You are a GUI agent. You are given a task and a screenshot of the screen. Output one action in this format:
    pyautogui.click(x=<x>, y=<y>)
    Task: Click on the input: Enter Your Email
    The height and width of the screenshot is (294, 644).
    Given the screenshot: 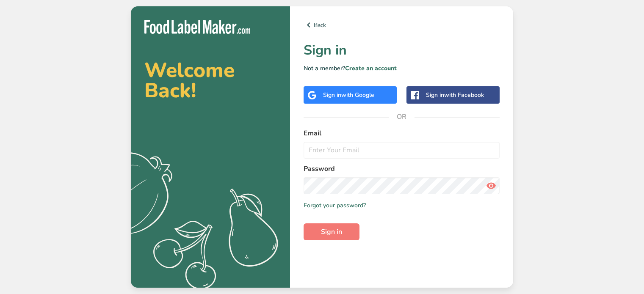 What is the action you would take?
    pyautogui.click(x=402, y=150)
    